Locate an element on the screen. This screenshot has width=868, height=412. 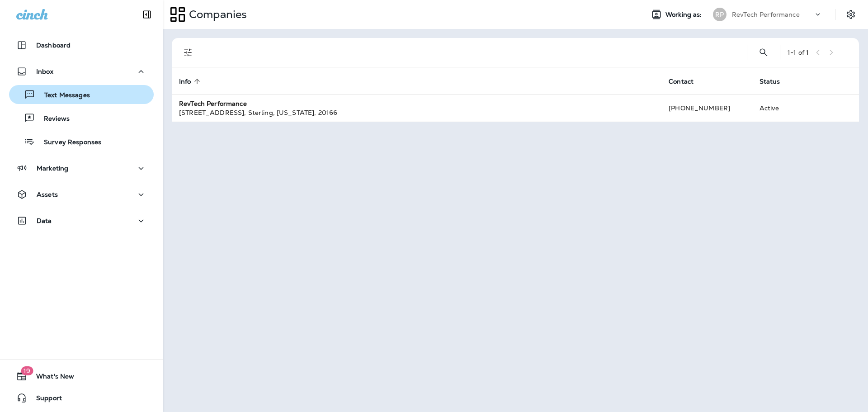
td: Active is located at coordinates (781, 108).